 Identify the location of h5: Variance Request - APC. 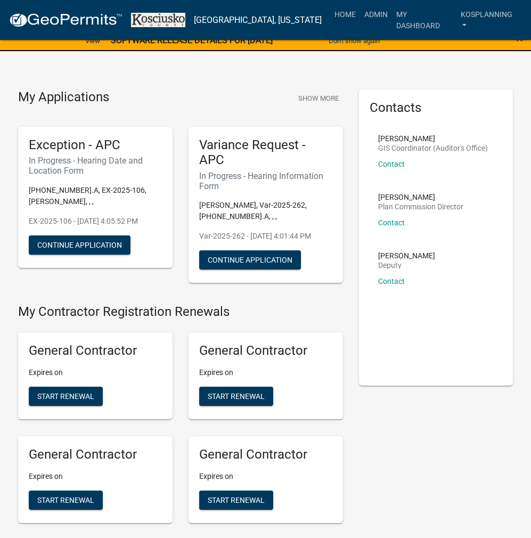
(266, 153).